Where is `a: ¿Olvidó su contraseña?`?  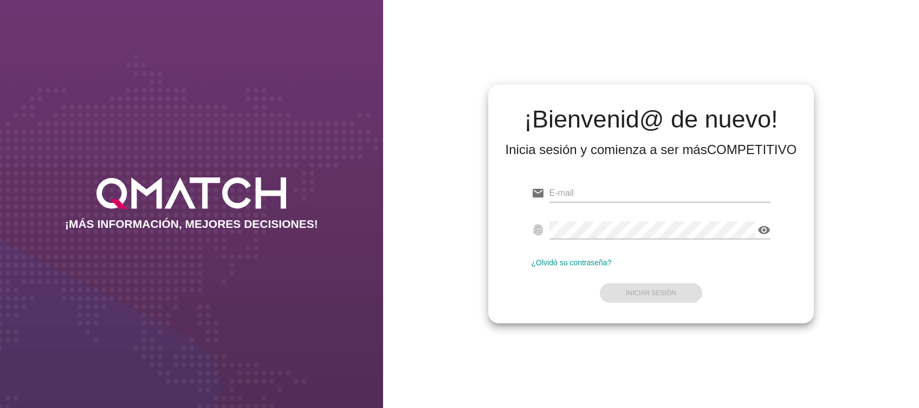
a: ¿Olvidó su contraseña? is located at coordinates (572, 262).